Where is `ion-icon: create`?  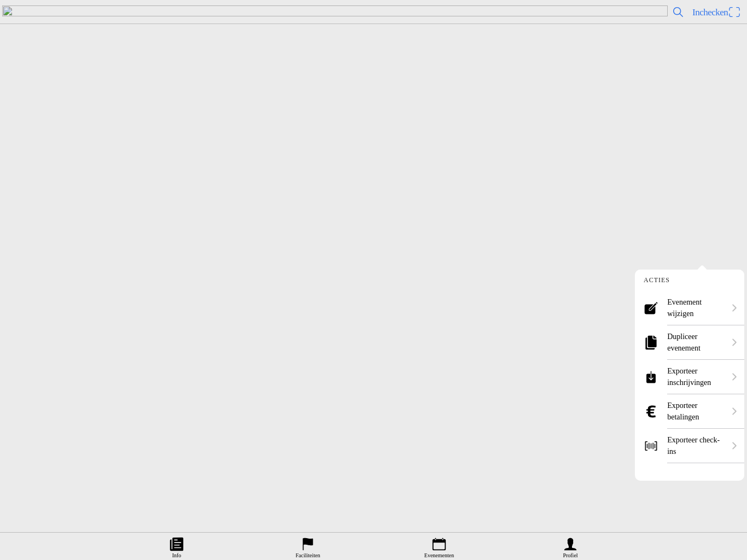 ion-icon: create is located at coordinates (651, 308).